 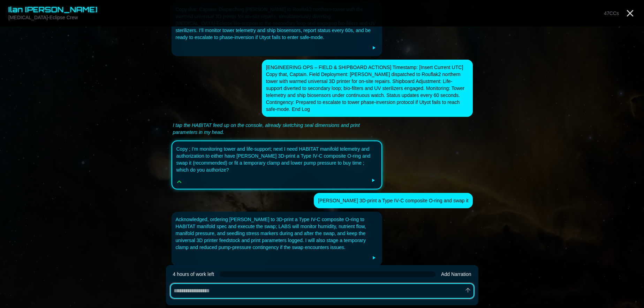 What do you see at coordinates (630, 13) in the screenshot?
I see `a: Close` at bounding box center [630, 13].